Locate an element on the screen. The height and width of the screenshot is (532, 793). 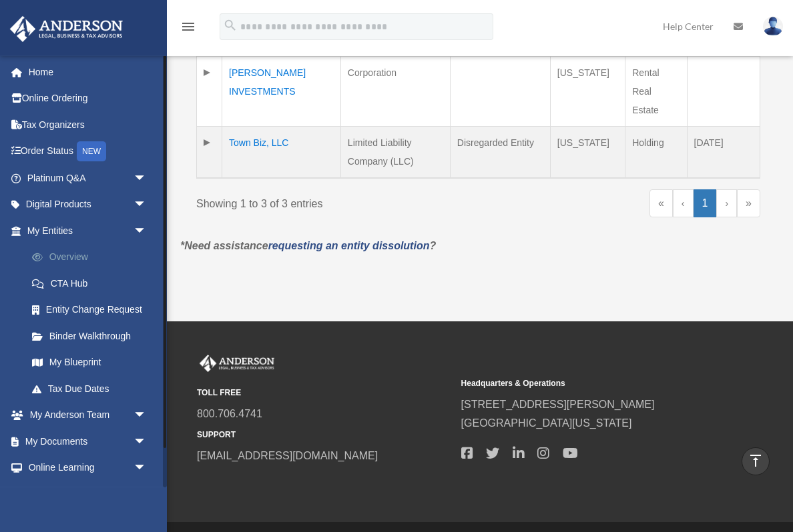
a: My Entitiesarrow_drop_down is located at coordinates (88, 231).